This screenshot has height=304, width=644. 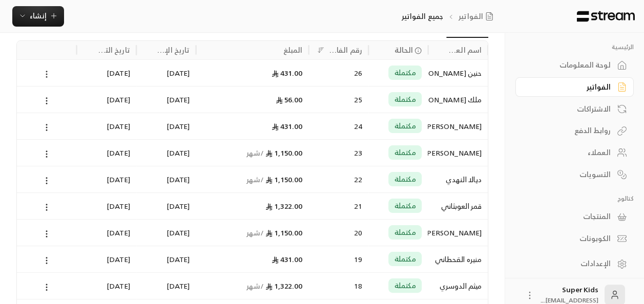 What do you see at coordinates (338, 286) in the screenshot?
I see `div: 18` at bounding box center [338, 286].